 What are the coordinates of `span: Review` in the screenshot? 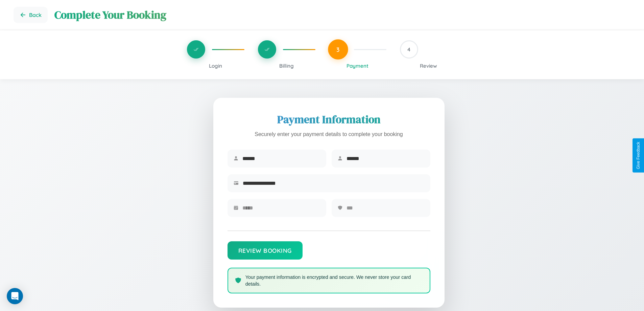 It's located at (428, 66).